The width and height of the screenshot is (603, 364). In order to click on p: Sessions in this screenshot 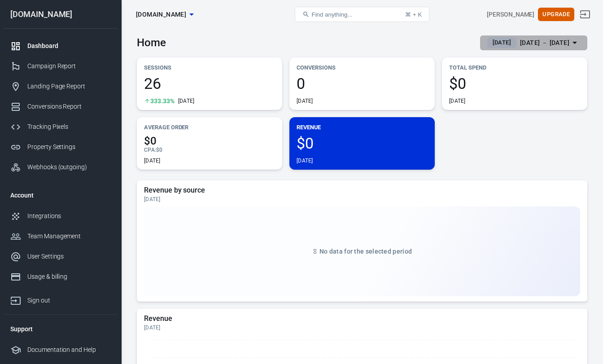, I will do `click(209, 68)`.